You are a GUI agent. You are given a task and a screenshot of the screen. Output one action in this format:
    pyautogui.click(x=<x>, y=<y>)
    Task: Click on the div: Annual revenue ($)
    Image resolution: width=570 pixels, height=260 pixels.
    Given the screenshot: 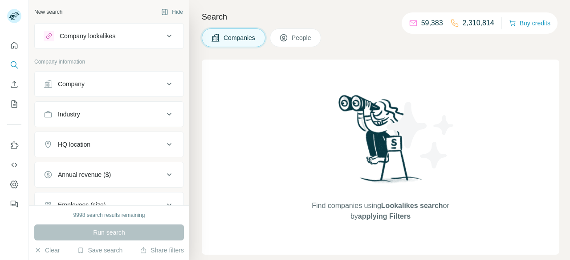 What is the action you would take?
    pyautogui.click(x=84, y=175)
    